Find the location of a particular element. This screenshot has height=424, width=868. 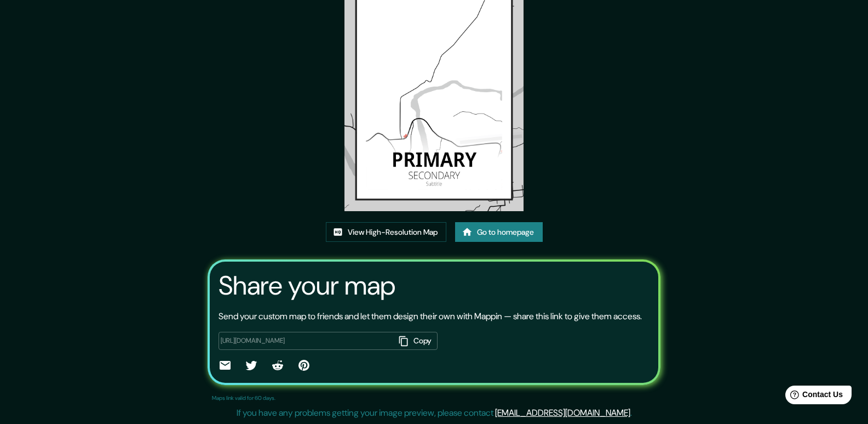

p: If you have any problems getting your image preview, please contact . is located at coordinates (434, 413).